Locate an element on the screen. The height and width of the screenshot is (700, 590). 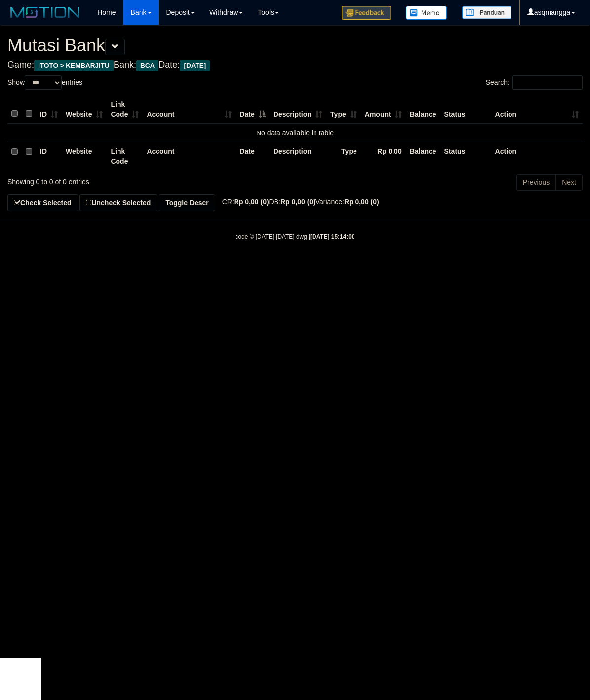
th: Account is located at coordinates (189, 155).